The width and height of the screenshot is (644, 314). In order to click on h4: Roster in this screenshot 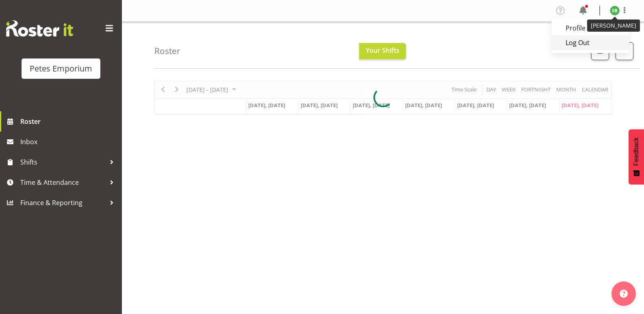, I will do `click(167, 51)`.